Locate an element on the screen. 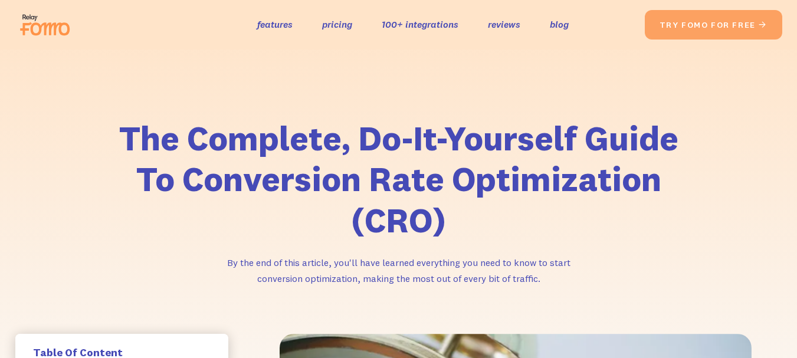 The height and width of the screenshot is (358, 797). a: 100+ integrations is located at coordinates (420, 24).